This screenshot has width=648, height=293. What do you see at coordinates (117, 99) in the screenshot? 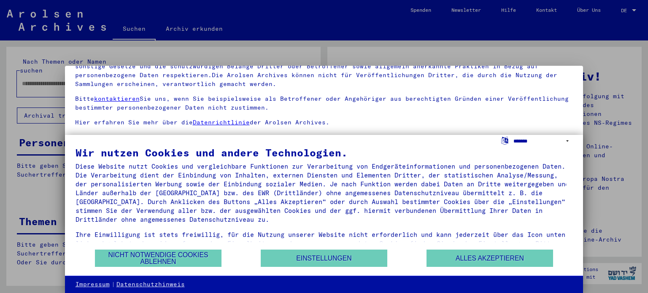
I see `a: kontaktieren` at bounding box center [117, 99].